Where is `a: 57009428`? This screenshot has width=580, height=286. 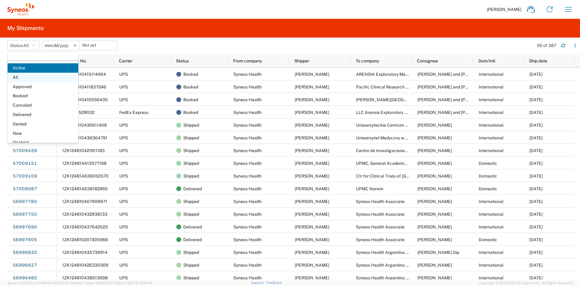 a: 57009428 is located at coordinates (25, 151).